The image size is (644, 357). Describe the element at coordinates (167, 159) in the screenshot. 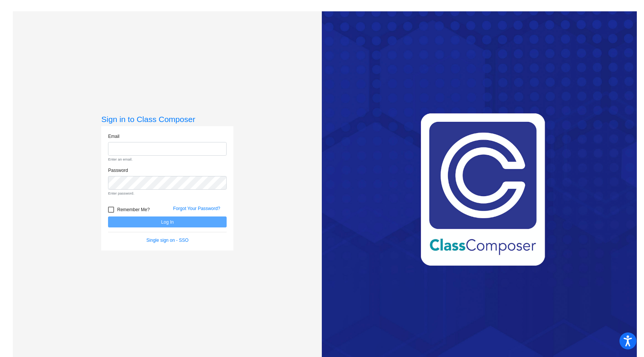

I see `small: Enter an email.` at that location.